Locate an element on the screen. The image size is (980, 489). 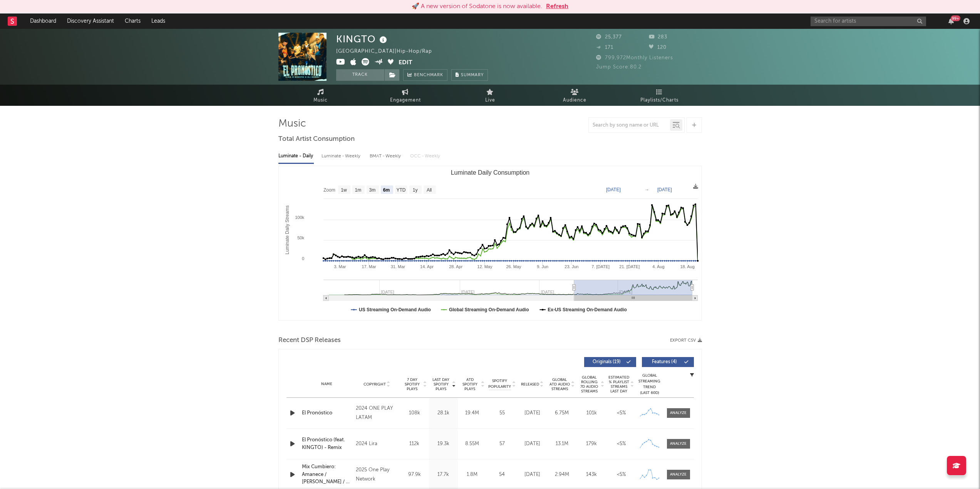
text: 1w is located at coordinates (344, 190).